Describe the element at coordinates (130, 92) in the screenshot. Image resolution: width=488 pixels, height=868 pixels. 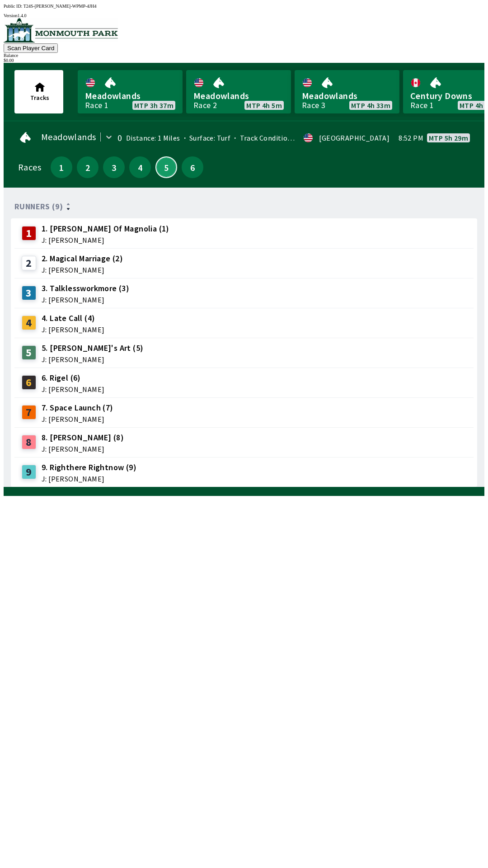
I see `a: MeadowlandsRace 1MTP 3h 37m` at that location.